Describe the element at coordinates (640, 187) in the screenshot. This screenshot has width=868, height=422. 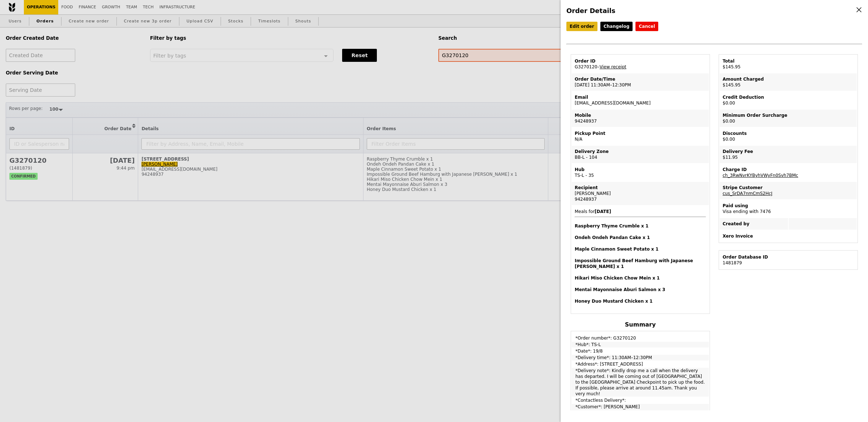
I see `div: Recipient` at that location.